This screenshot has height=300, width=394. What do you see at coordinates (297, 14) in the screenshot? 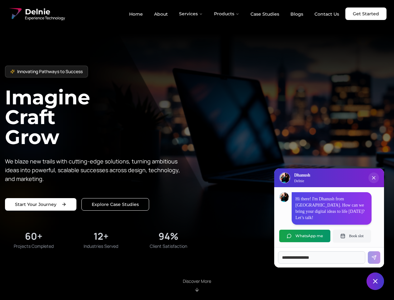
I see `a: Blogs` at bounding box center [297, 14].